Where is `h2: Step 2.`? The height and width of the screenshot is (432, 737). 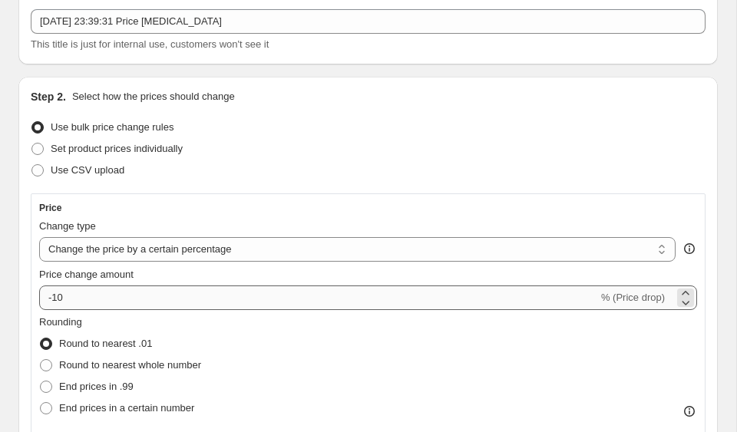 h2: Step 2. is located at coordinates (48, 97).